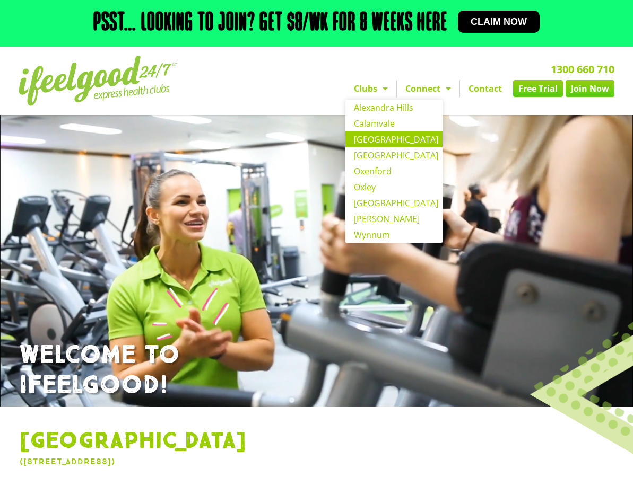  Describe the element at coordinates (394, 108) in the screenshot. I see `a: Alexandra Hills` at that location.